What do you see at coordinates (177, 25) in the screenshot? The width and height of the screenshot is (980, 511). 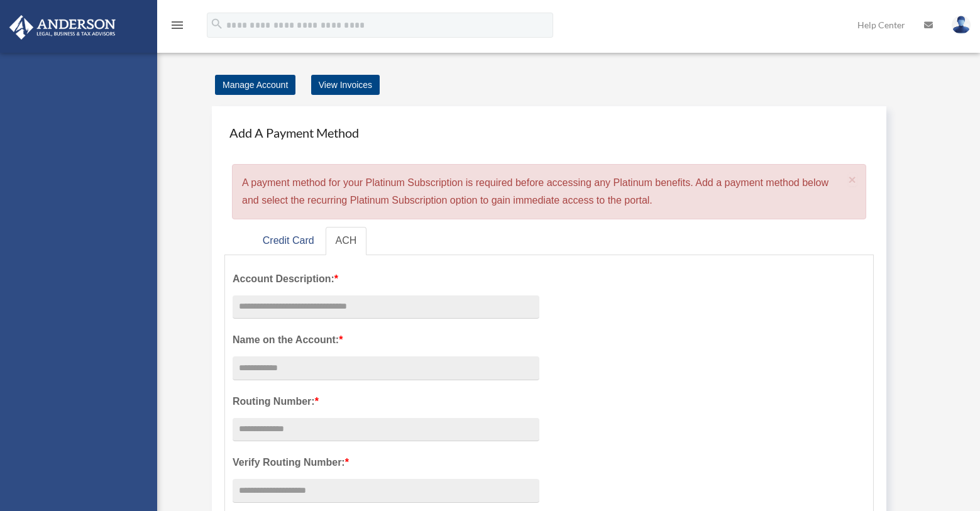 I see `i: menu` at bounding box center [177, 25].